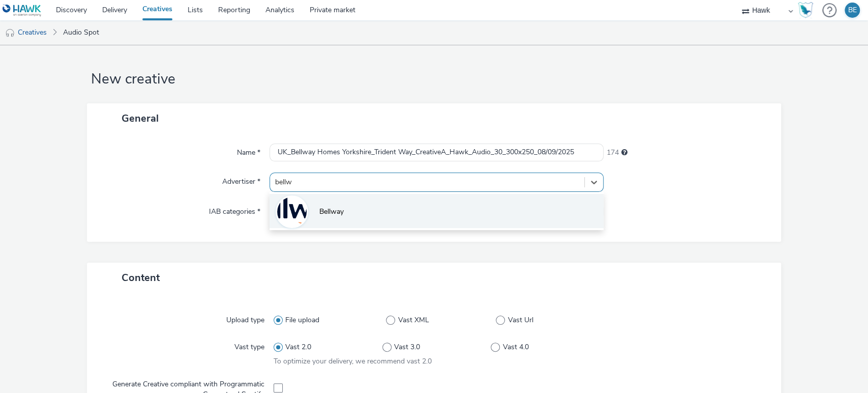 Image resolution: width=868 pixels, height=393 pixels. Describe the element at coordinates (434, 79) in the screenshot. I see `h1: New creative` at that location.